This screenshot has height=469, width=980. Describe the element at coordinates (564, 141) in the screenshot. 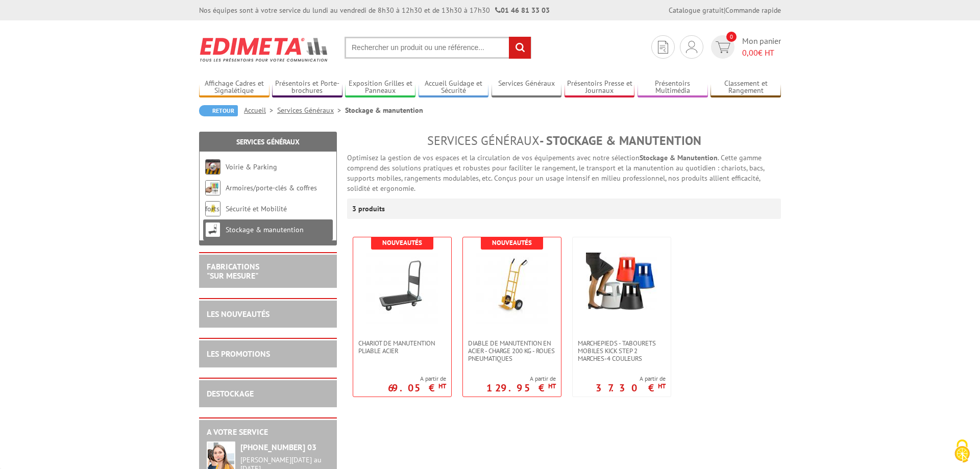

I see `h1: - Stockage & manutention` at that location.